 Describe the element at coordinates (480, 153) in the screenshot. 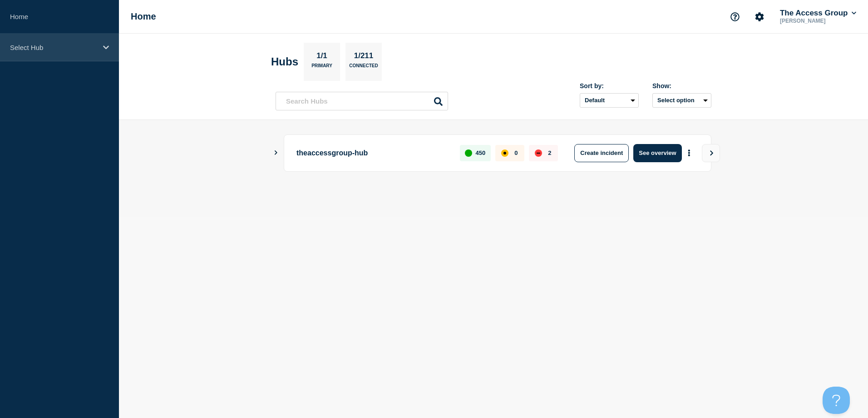

I see `p: 450` at that location.